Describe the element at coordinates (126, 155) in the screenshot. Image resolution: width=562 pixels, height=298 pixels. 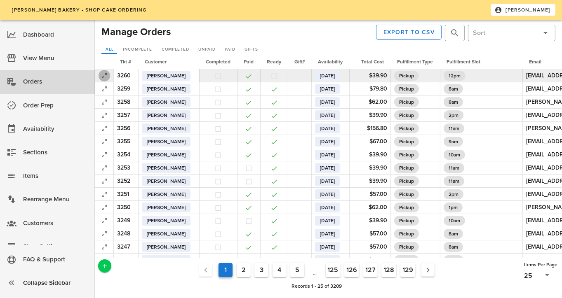
I see `td: 3254` at that location.